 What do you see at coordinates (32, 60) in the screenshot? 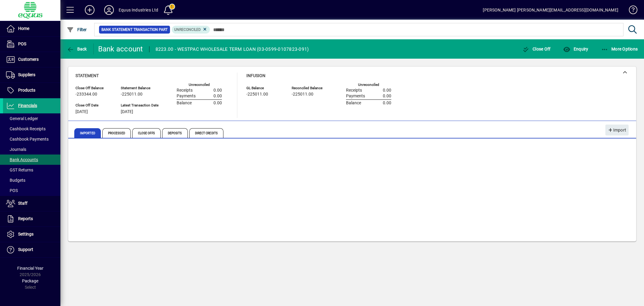
I see `a: Customers` at bounding box center [32, 60].